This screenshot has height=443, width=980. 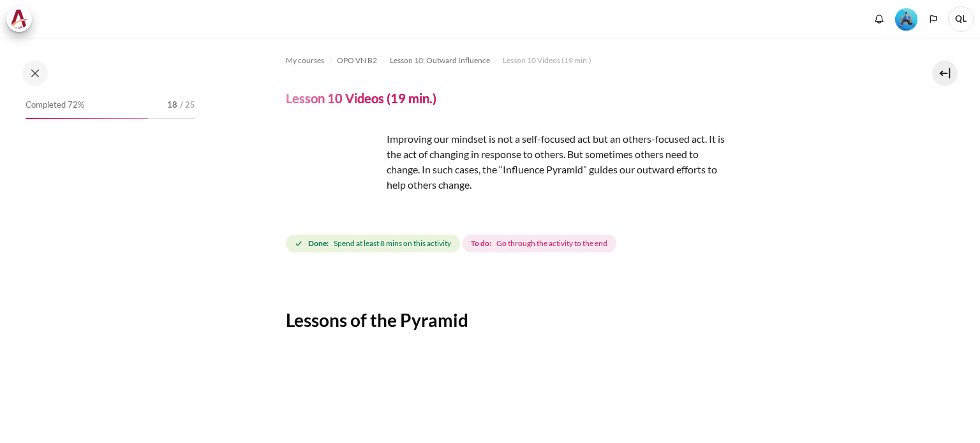 What do you see at coordinates (588, 61) in the screenshot?
I see `nav: Navigation bar` at bounding box center [588, 61].